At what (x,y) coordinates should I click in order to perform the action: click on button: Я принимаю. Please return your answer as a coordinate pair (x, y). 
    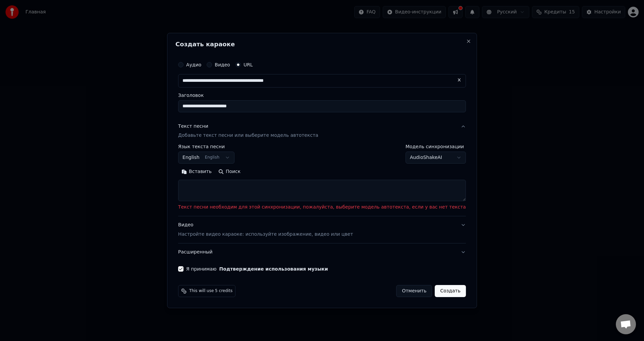
    Looking at the image, I should click on (273, 269).